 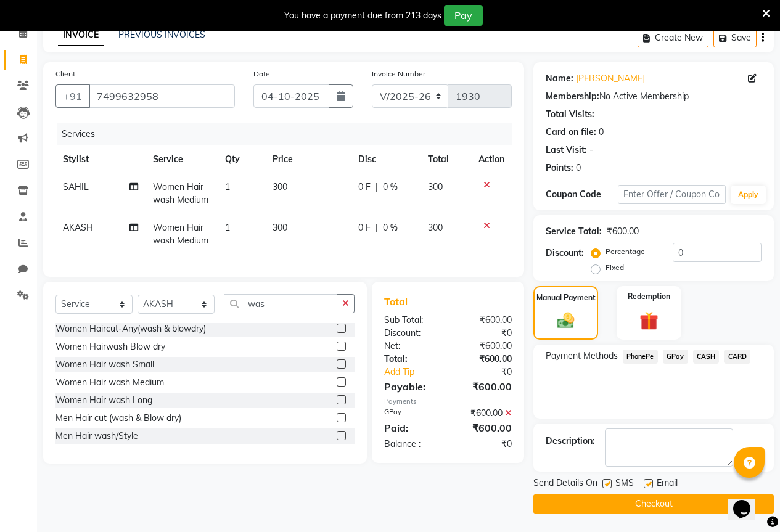 What do you see at coordinates (78, 228) in the screenshot?
I see `span: AKASH` at bounding box center [78, 228].